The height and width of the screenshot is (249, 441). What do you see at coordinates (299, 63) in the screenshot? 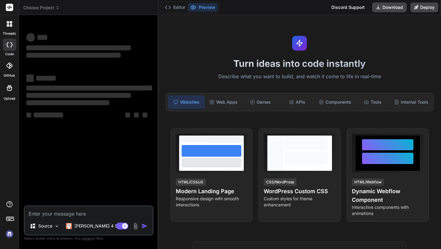
I see `h1: Turn ideas into code instantly` at bounding box center [299, 63].